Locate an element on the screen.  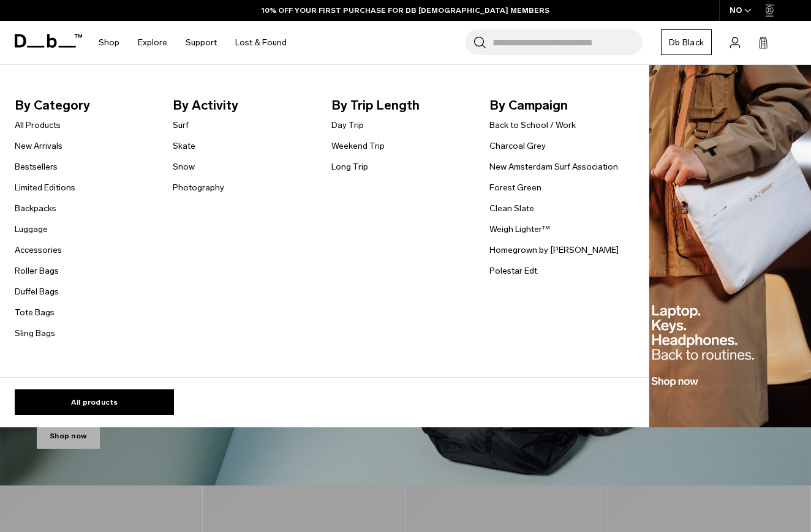
a: Snow is located at coordinates (184, 167).